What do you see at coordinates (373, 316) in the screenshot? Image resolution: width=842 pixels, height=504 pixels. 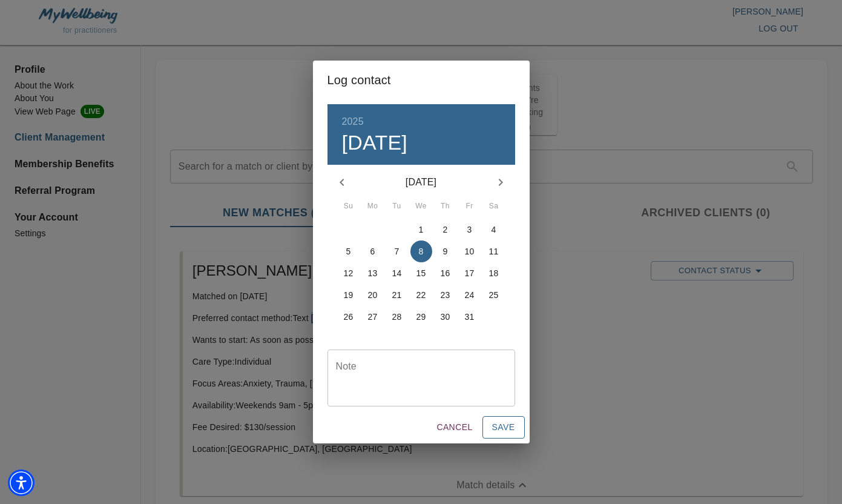 I see `p: 27` at bounding box center [373, 316].